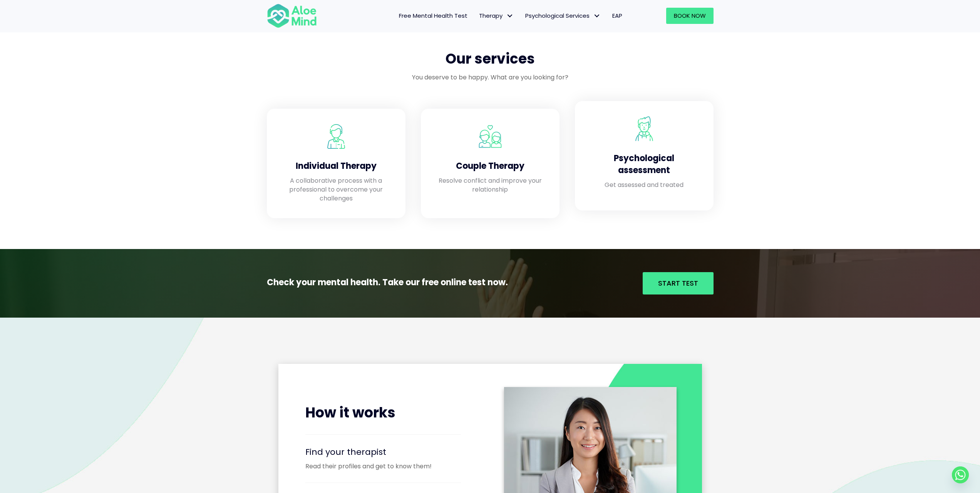 The image size is (980, 493). I want to click on img: Aloe mind Logo, so click(292, 16).